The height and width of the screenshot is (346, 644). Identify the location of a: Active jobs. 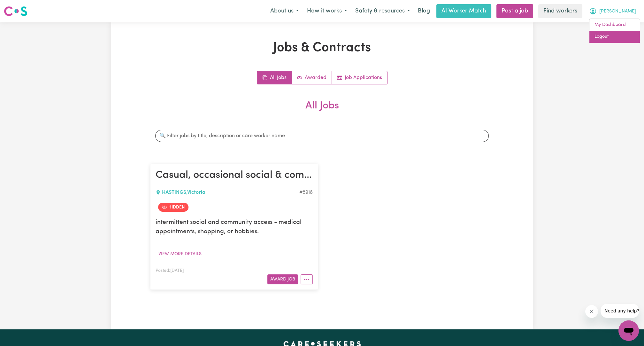
(312, 78).